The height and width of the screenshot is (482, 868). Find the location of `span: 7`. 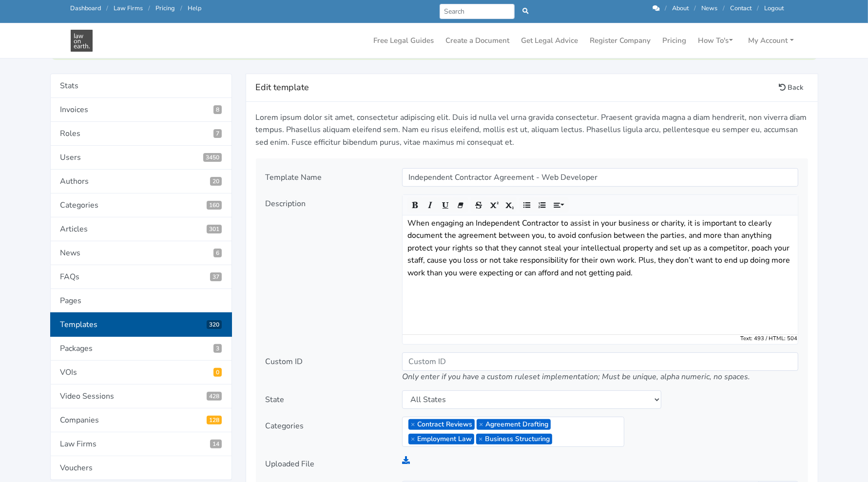

span: 7 is located at coordinates (217, 134).